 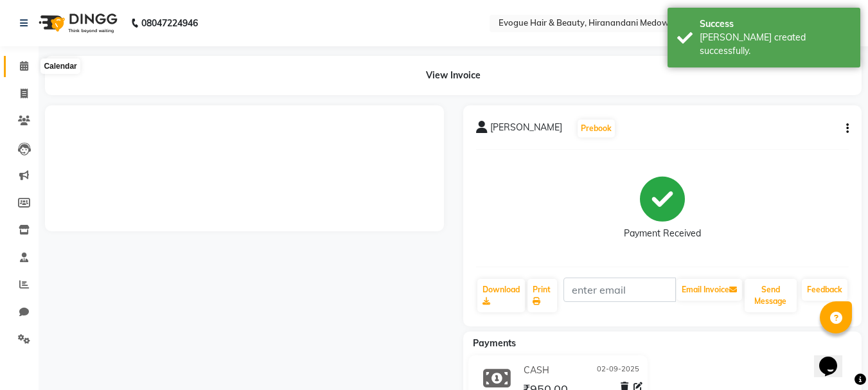 What do you see at coordinates (596, 129) in the screenshot?
I see `button: Prebook` at bounding box center [596, 129].